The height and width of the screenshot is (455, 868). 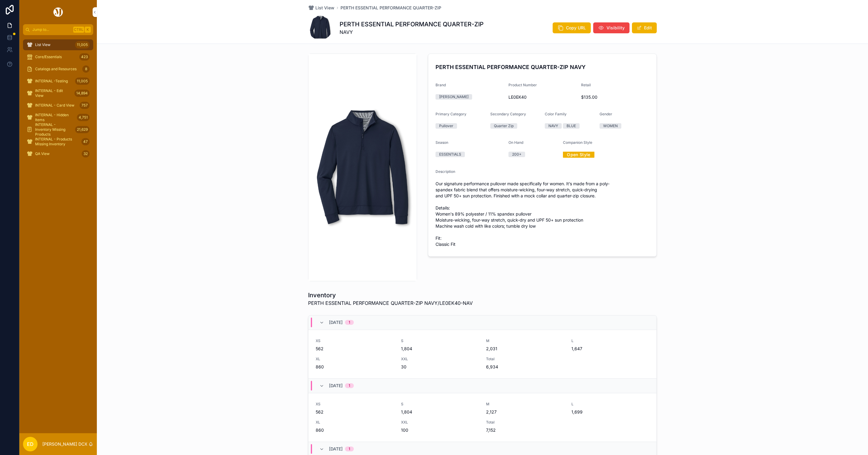 What do you see at coordinates (451, 114) in the screenshot?
I see `span: Primary Category` at bounding box center [451, 114].